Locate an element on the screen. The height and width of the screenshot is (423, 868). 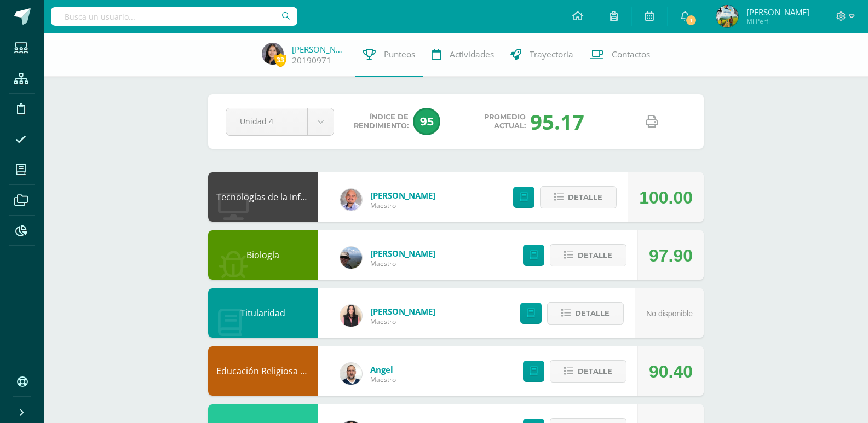
div: Educación Religiosa Escolar is located at coordinates (263, 371).